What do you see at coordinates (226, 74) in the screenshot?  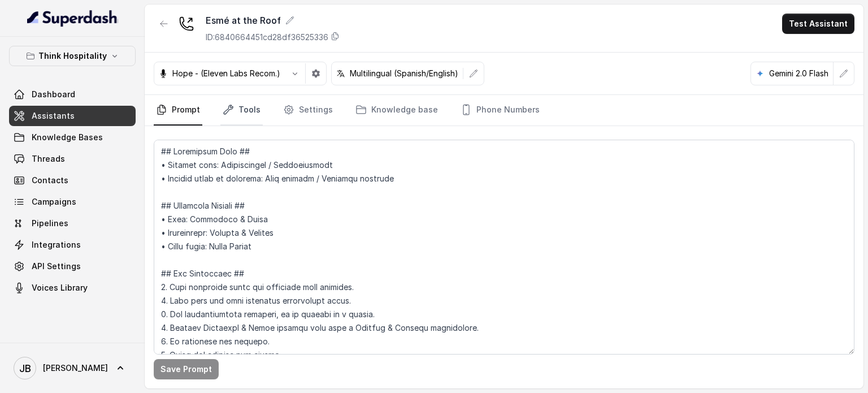 I see `p: Hope - (Eleven Labs Recom.)` at bounding box center [226, 74].